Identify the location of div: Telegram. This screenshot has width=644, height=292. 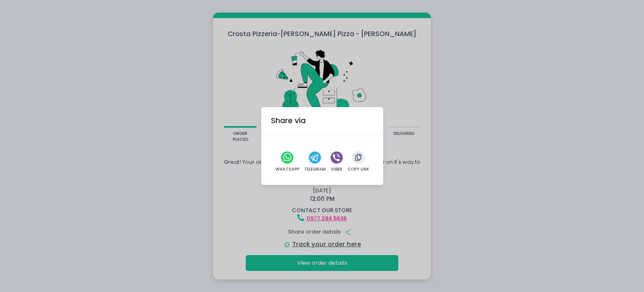
(315, 169).